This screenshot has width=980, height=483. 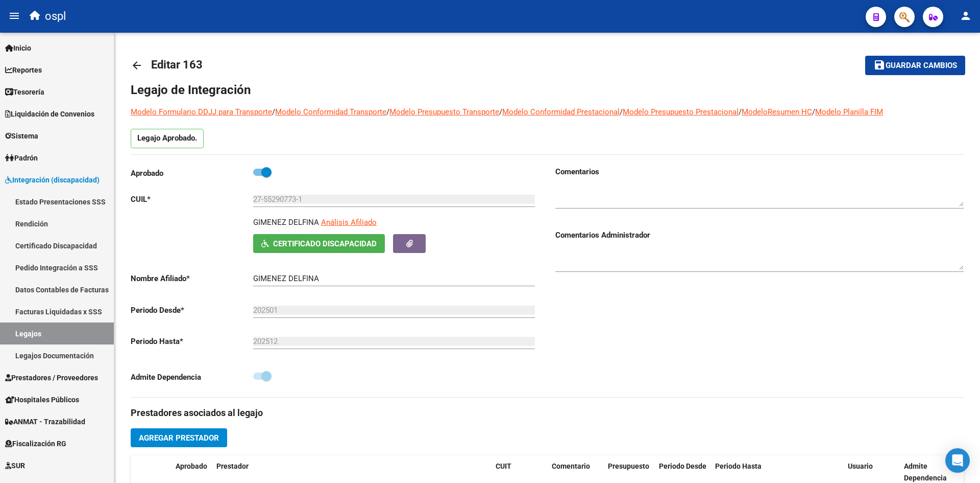 What do you see at coordinates (18, 48) in the screenshot?
I see `span: Inicio` at bounding box center [18, 48].